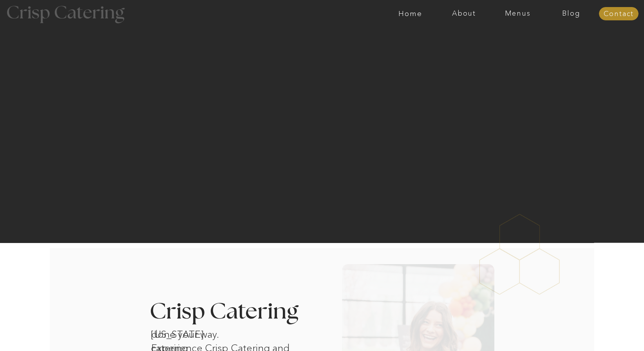  I want to click on a: Blog, so click(571, 14).